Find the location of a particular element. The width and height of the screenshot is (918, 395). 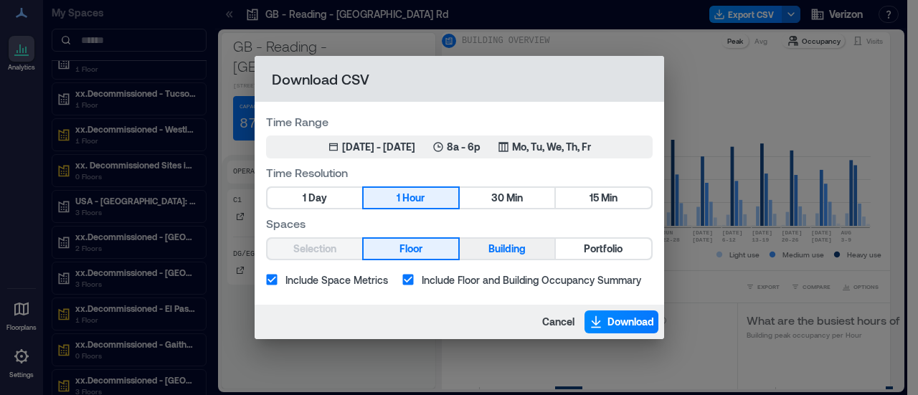

span: Download is located at coordinates (630, 322).